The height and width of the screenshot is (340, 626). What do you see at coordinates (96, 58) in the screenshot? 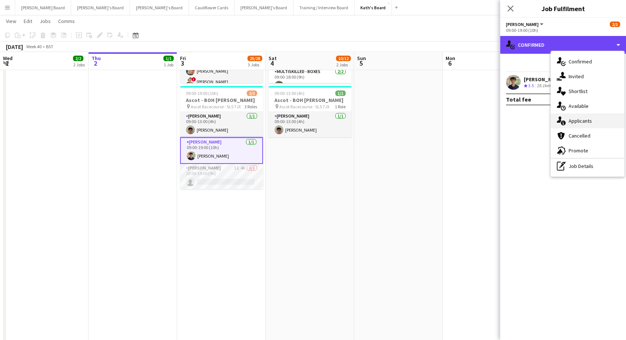
I see `span: Thu` at bounding box center [96, 58].